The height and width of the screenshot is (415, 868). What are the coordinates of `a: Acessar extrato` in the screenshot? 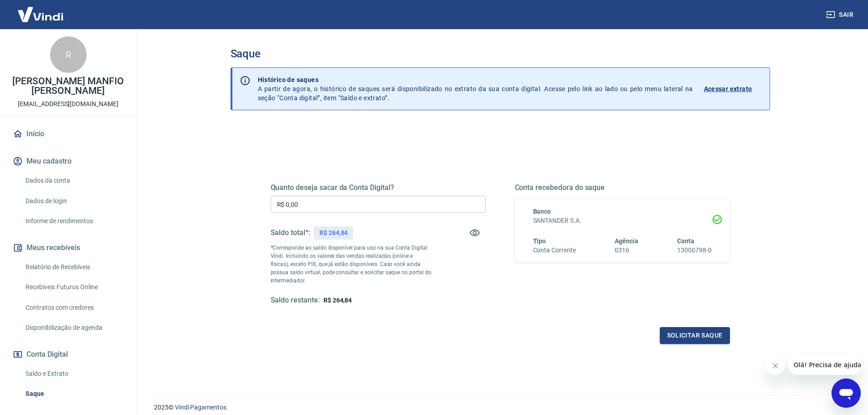 It's located at (733, 89).